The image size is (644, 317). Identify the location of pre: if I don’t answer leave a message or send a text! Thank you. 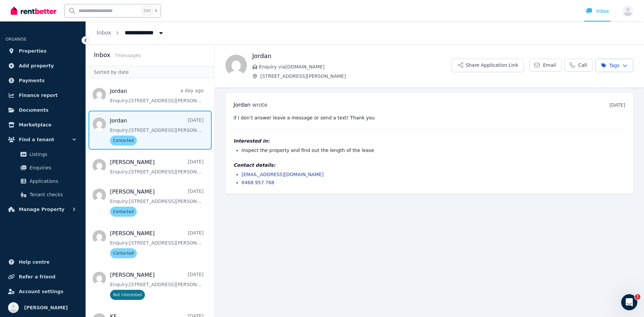
(429, 118).